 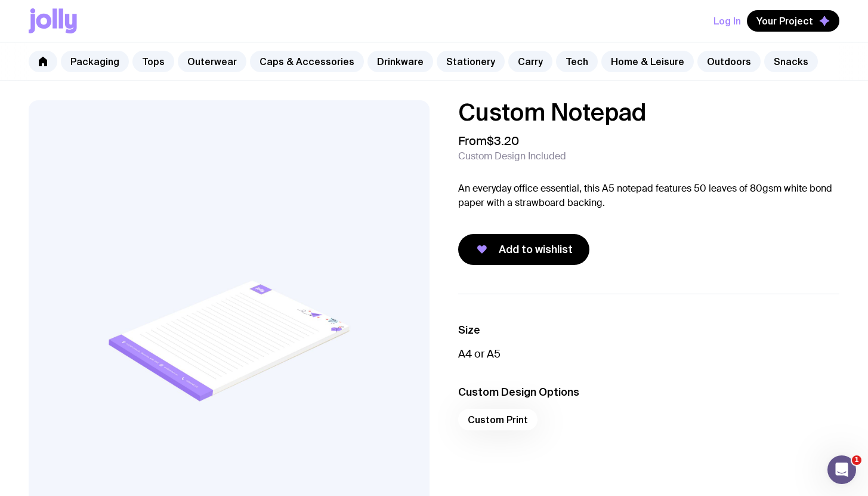 I want to click on a: Snacks, so click(x=791, y=62).